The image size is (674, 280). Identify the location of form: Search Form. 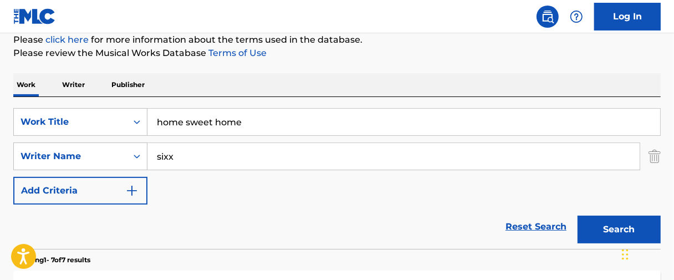
(337, 179).